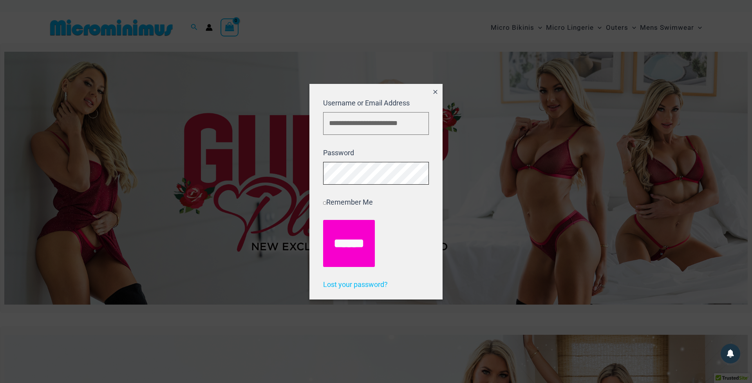  What do you see at coordinates (366, 103) in the screenshot?
I see `label: Username or Email Address` at bounding box center [366, 103].